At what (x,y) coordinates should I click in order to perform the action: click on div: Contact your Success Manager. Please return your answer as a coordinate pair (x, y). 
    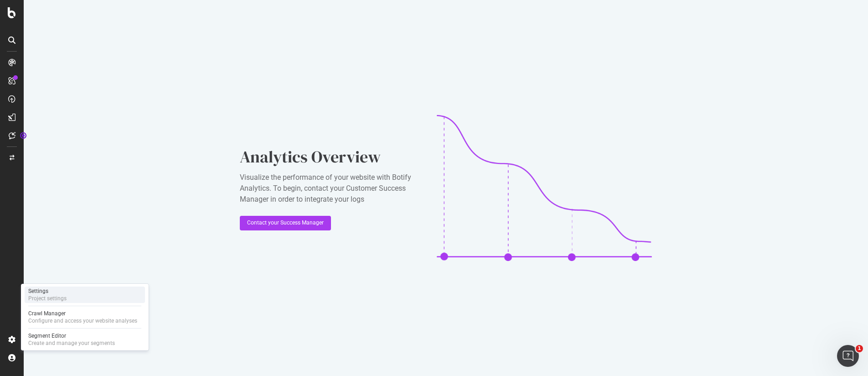
    Looking at the image, I should click on (285, 223).